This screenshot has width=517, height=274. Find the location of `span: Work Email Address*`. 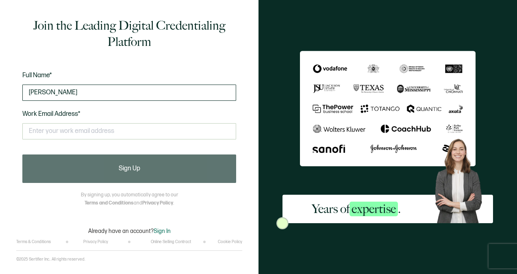

span: Work Email Address* is located at coordinates (51, 114).